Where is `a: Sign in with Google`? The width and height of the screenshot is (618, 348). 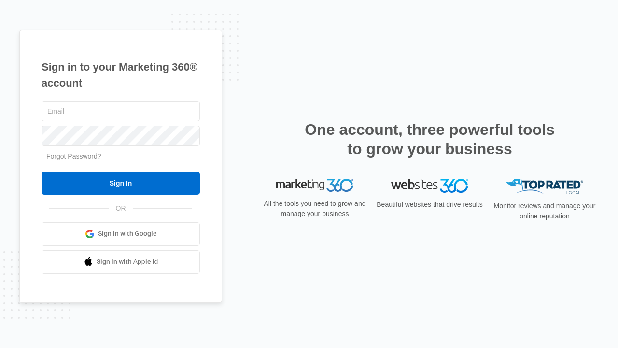
a: Sign in with Google is located at coordinates (121, 234).